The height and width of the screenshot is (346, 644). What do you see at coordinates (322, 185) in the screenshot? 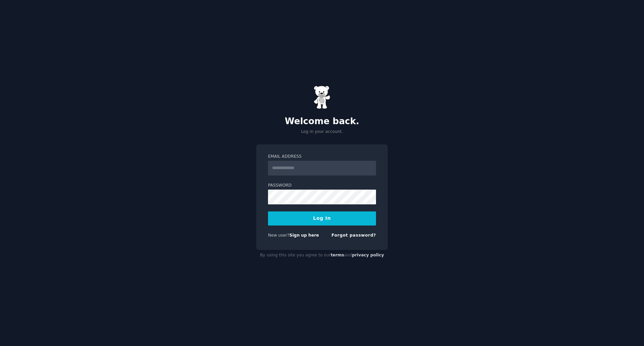
I see `label: Password` at bounding box center [322, 185].